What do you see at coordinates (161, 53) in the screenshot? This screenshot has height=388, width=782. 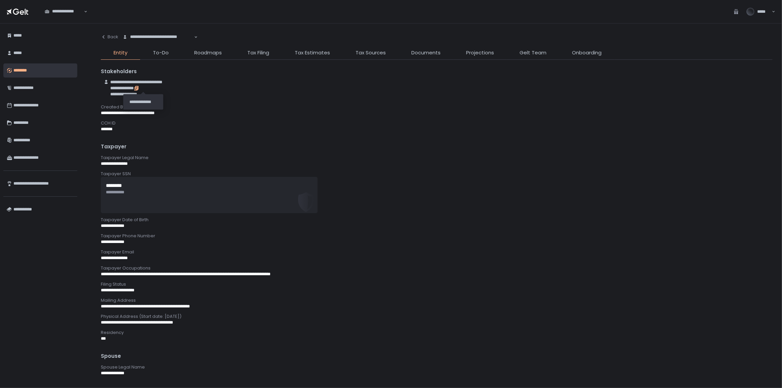 I see `span: To-Do` at bounding box center [161, 53].